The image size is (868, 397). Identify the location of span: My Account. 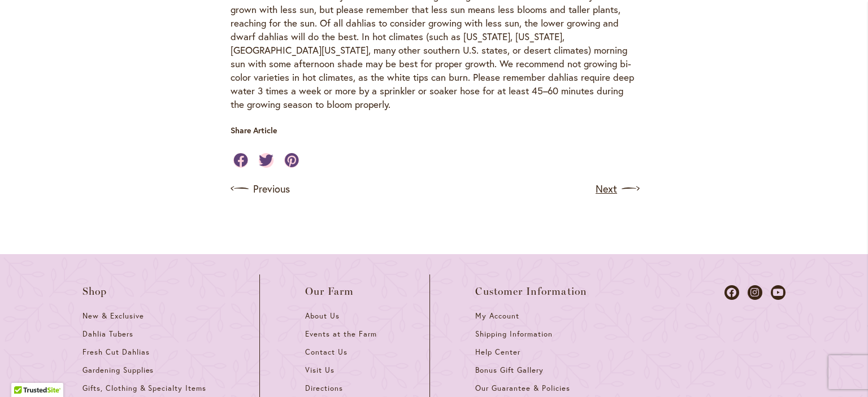
(497, 316).